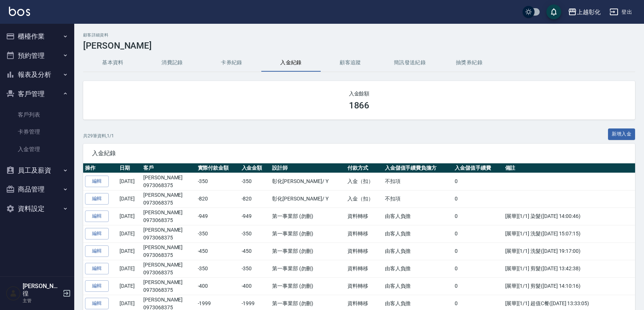  I want to click on button: 預約管理, so click(37, 55).